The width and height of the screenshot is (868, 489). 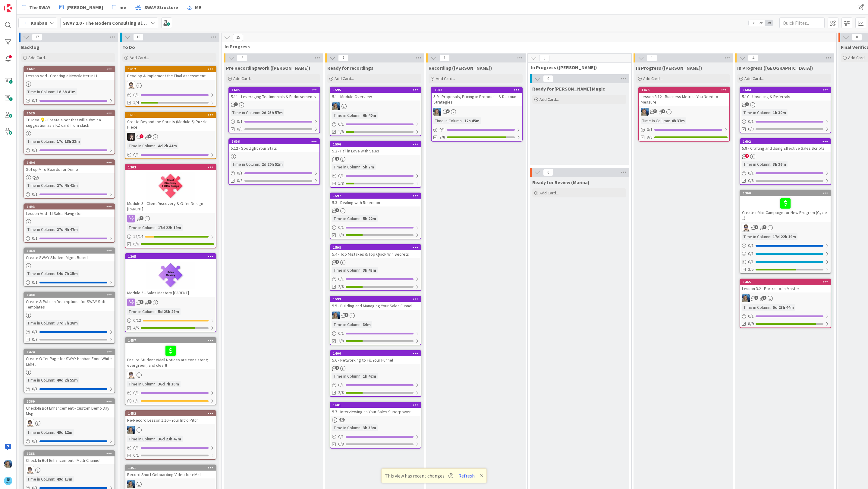 What do you see at coordinates (131, 137) in the screenshot?
I see `img: BN` at bounding box center [131, 137].